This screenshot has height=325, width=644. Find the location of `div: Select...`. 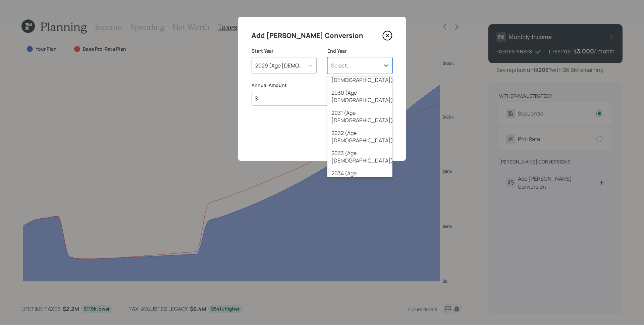

div: Select... is located at coordinates (341, 65).